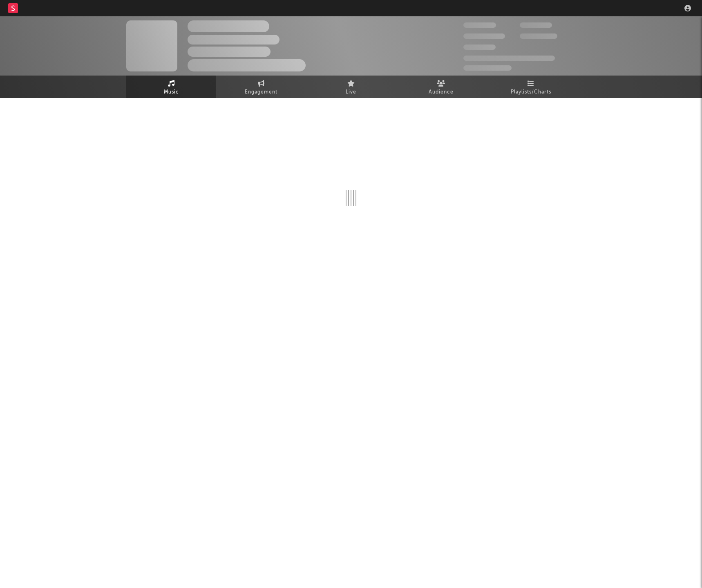 Image resolution: width=702 pixels, height=588 pixels. Describe the element at coordinates (480, 25) in the screenshot. I see `span: 300,000` at that location.